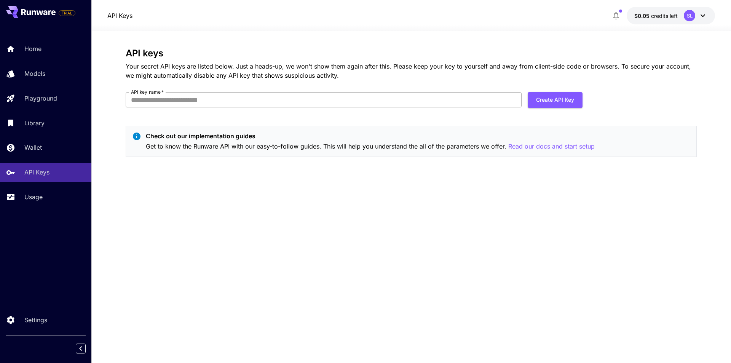 The width and height of the screenshot is (731, 363). Describe the element at coordinates (36, 320) in the screenshot. I see `p: Settings` at that location.